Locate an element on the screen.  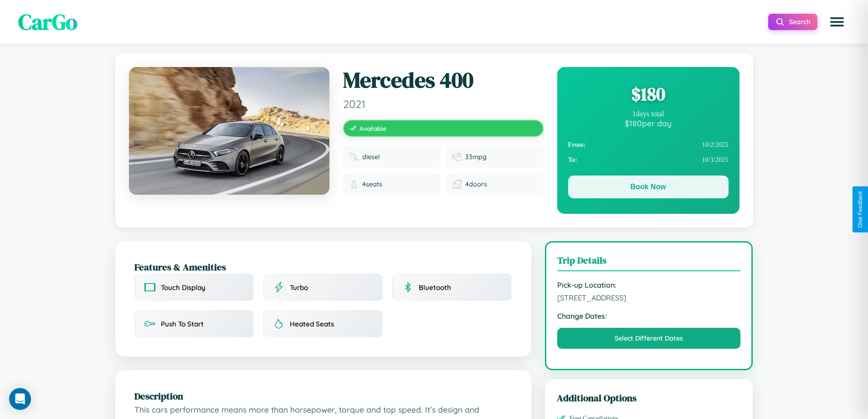
button: Book Now is located at coordinates (648, 187).